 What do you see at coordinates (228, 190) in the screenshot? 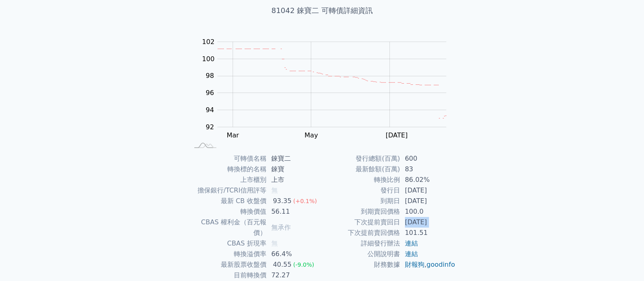
I see `td: 擔保銀行/TCRI信用評等` at bounding box center [228, 190].